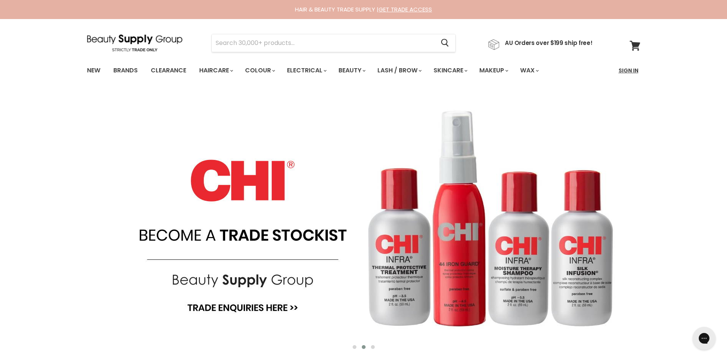  I want to click on ul: Main menu, so click(330, 71).